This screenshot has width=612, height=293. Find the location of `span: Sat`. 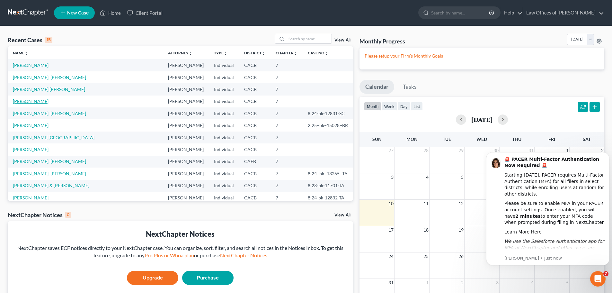

span: Sat is located at coordinates (587, 139).